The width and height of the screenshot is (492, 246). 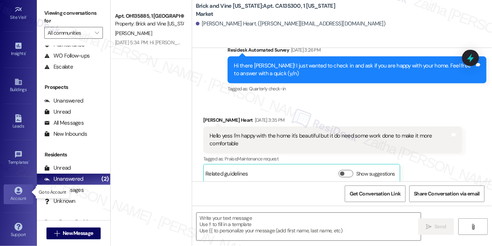 I want to click on span: New Message, so click(x=78, y=233).